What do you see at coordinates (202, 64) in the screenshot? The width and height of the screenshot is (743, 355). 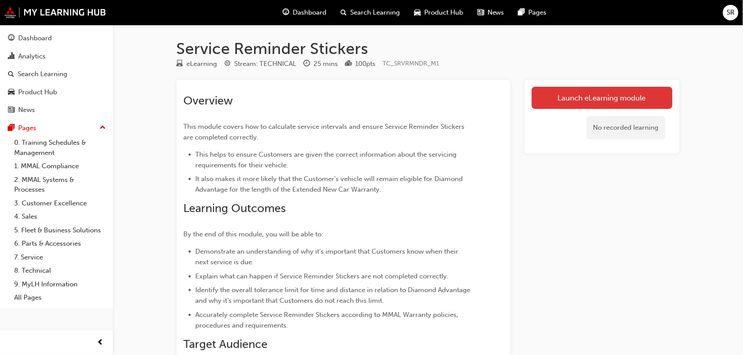 I see `div: eLearning` at bounding box center [202, 64].